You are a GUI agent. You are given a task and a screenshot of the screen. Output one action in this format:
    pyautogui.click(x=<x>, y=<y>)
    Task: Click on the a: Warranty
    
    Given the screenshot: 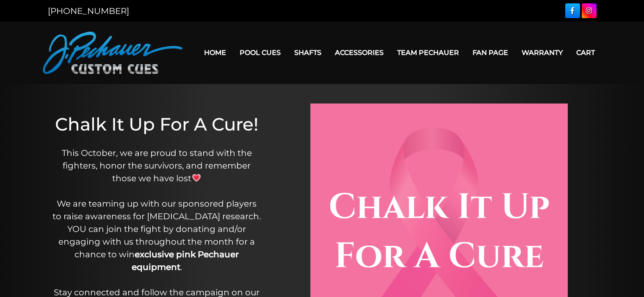 What is the action you would take?
    pyautogui.click(x=542, y=52)
    